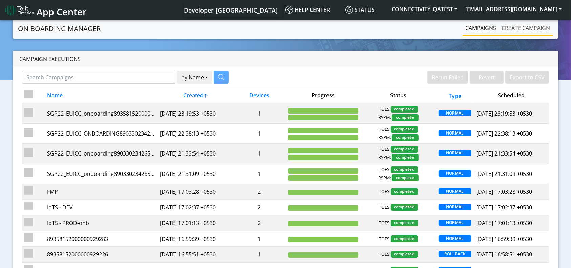  I want to click on span: ROLLBACK, so click(455, 254).